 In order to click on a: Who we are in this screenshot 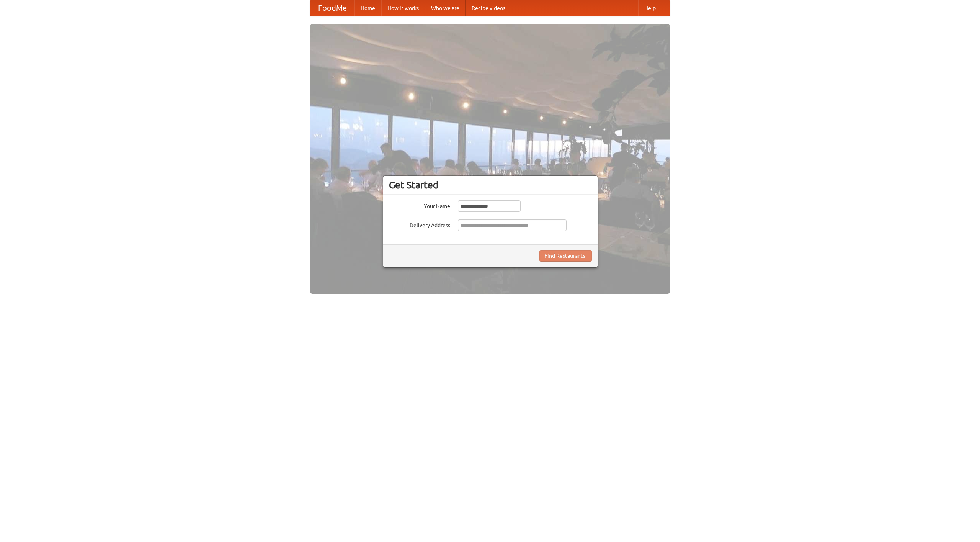, I will do `click(445, 8)`.